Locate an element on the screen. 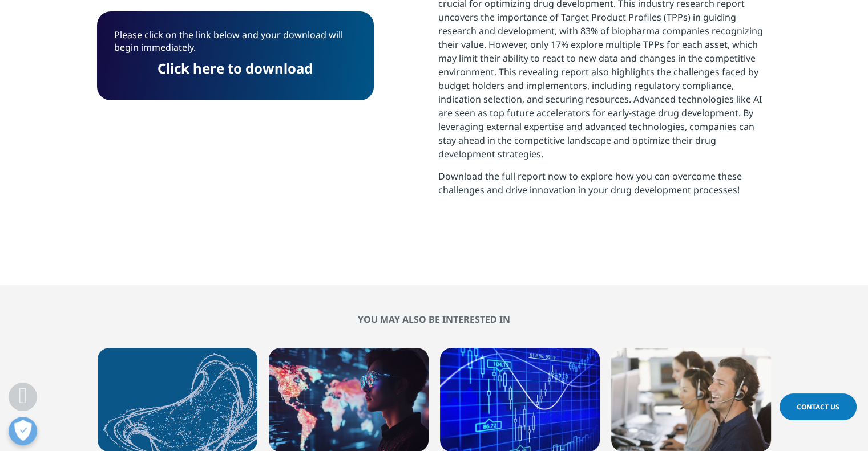 This screenshot has width=868, height=451. span: Contact Us is located at coordinates (818, 407).